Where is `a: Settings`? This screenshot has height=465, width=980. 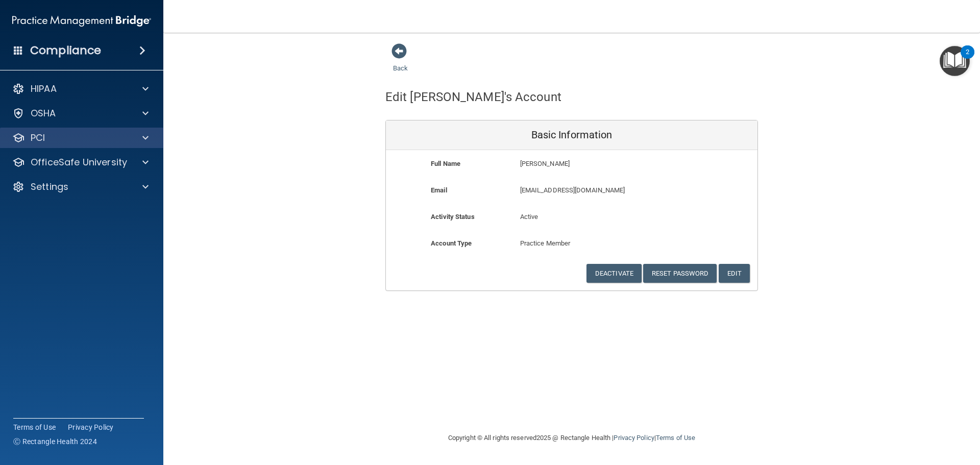 a: Settings is located at coordinates (80, 187).